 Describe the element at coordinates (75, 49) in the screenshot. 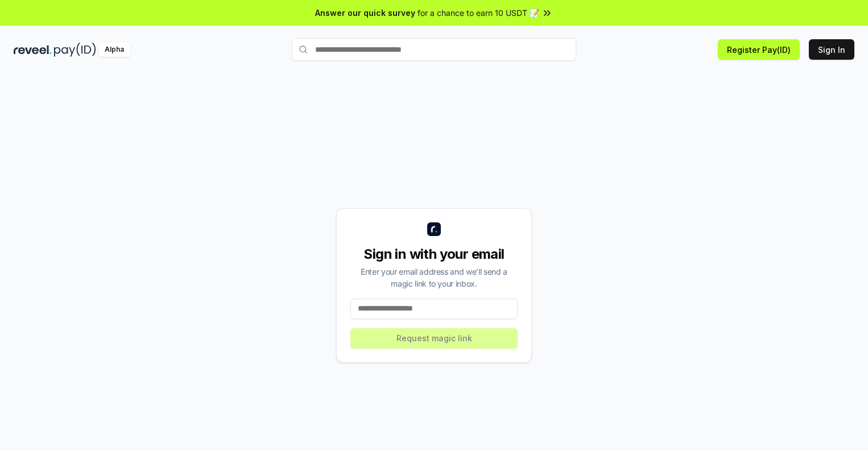

I see `img: pay_id` at that location.